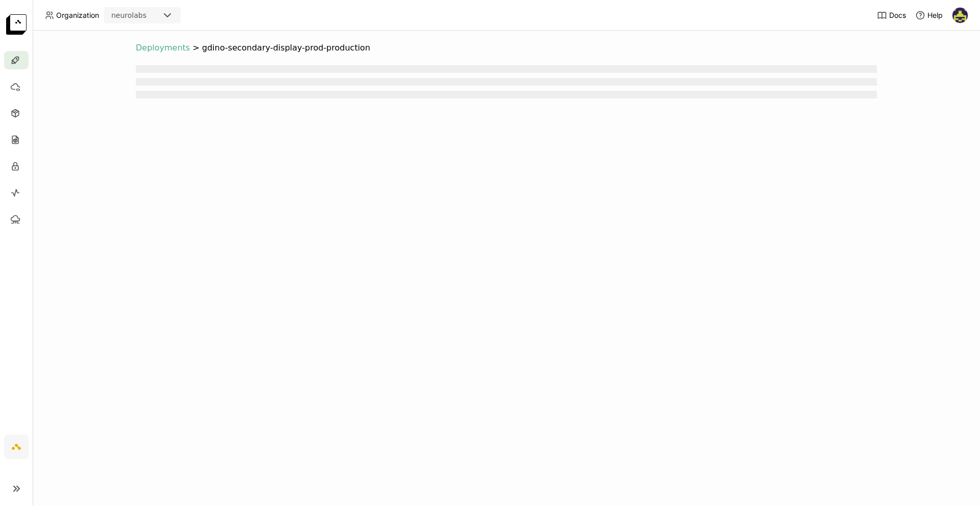  Describe the element at coordinates (128, 15) in the screenshot. I see `div: neurolabs` at that location.